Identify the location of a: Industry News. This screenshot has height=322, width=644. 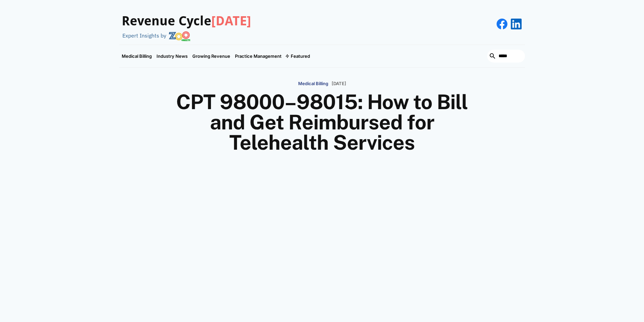
(172, 56).